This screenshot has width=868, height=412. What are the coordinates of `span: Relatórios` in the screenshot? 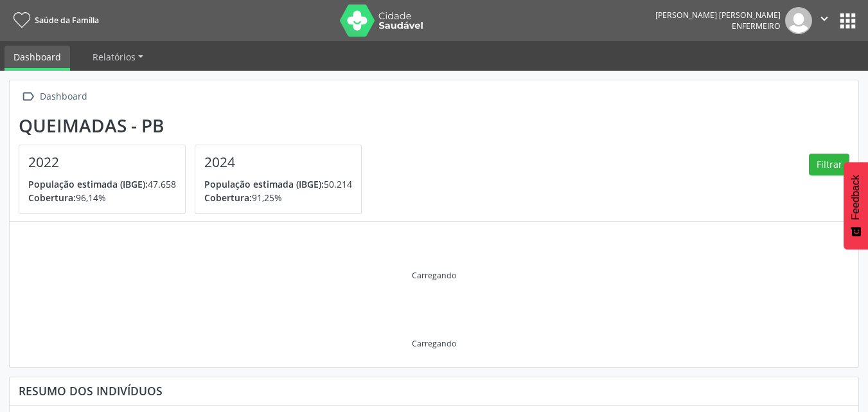 It's located at (114, 57).